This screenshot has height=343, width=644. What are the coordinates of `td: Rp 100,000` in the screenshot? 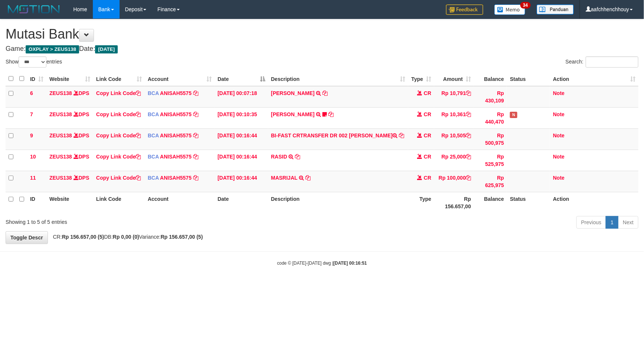 It's located at (454, 181).